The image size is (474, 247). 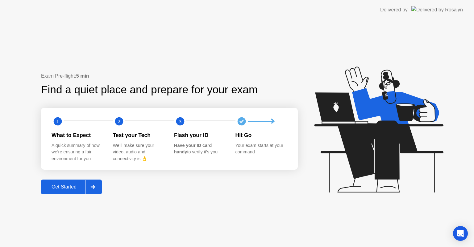 I want to click on div: Find a quiet place and prepare for your exam, so click(x=150, y=90).